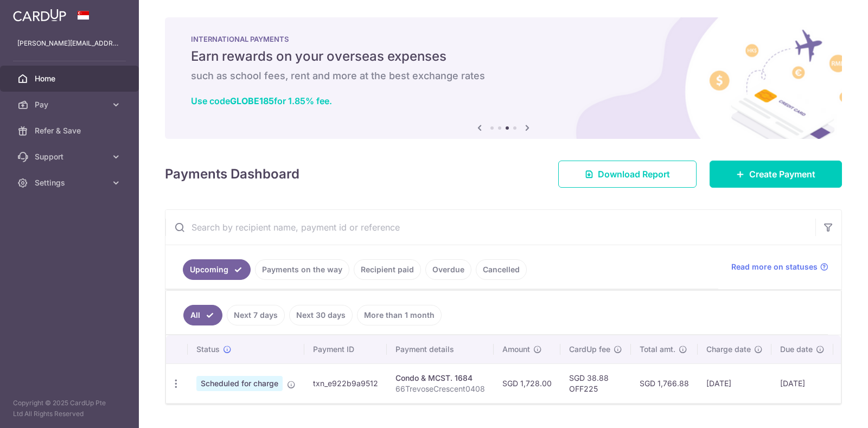  What do you see at coordinates (70, 156) in the screenshot?
I see `span: Support` at bounding box center [70, 156].